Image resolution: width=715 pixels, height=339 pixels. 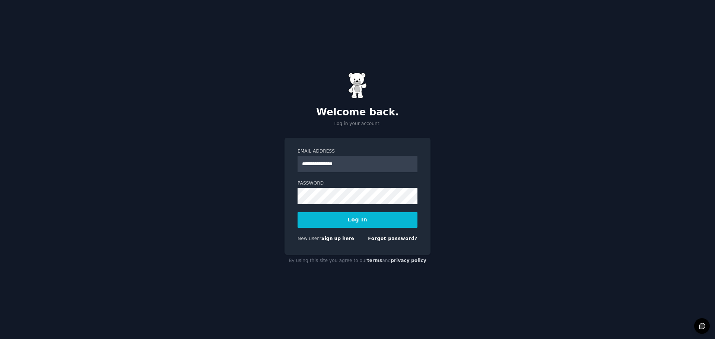 What do you see at coordinates (338, 239) in the screenshot?
I see `a: Sign up here` at bounding box center [338, 239].